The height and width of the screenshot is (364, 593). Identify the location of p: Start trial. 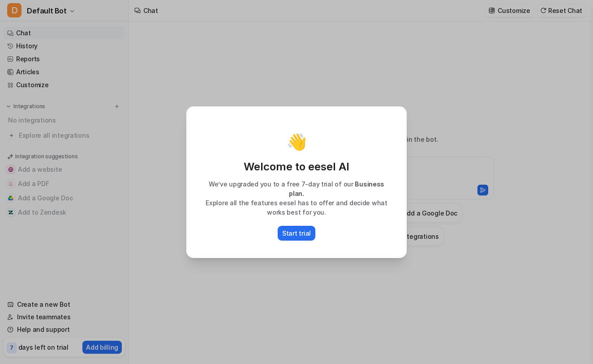
(296, 233).